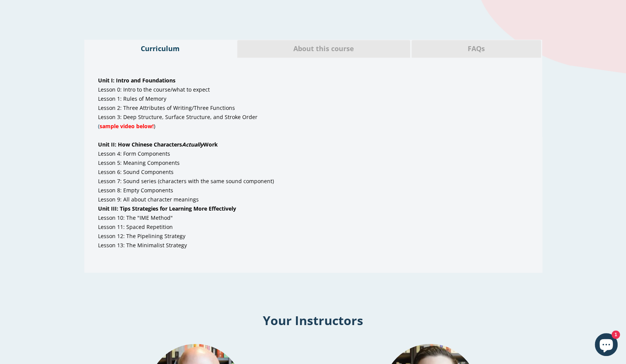 This screenshot has width=626, height=364. I want to click on span: Lesson 0: Intro to the course/what to expect, so click(154, 89).